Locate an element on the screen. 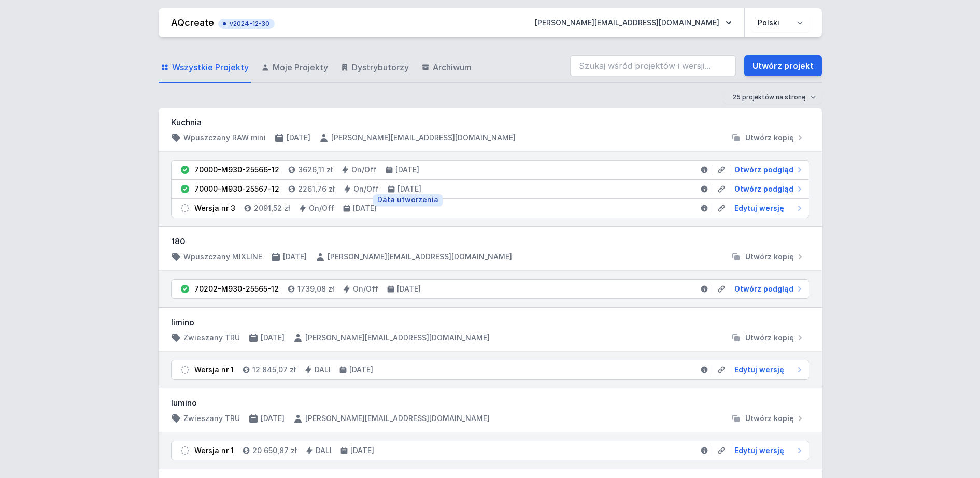 The width and height of the screenshot is (980, 478). div: Data utworzenia is located at coordinates (408, 200).